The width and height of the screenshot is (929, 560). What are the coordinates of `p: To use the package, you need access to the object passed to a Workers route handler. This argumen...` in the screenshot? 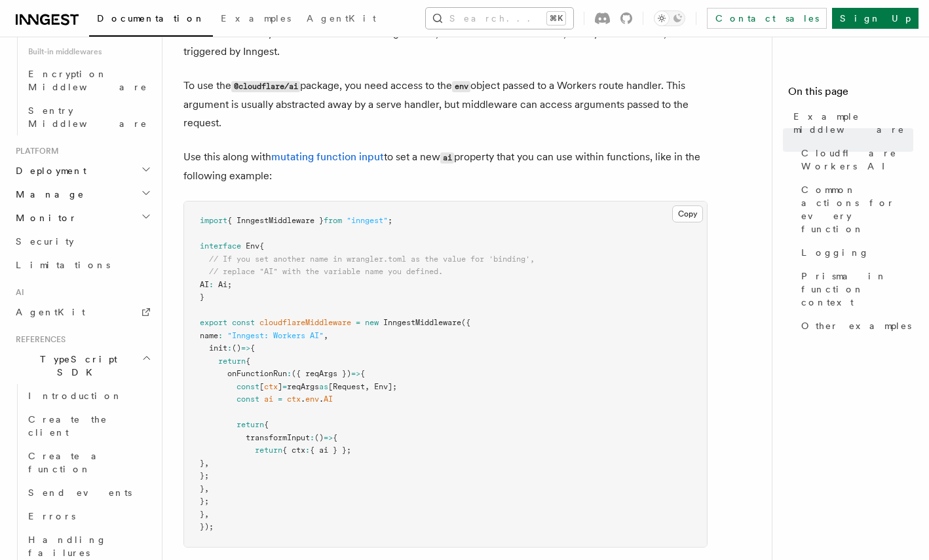 It's located at (446, 104).